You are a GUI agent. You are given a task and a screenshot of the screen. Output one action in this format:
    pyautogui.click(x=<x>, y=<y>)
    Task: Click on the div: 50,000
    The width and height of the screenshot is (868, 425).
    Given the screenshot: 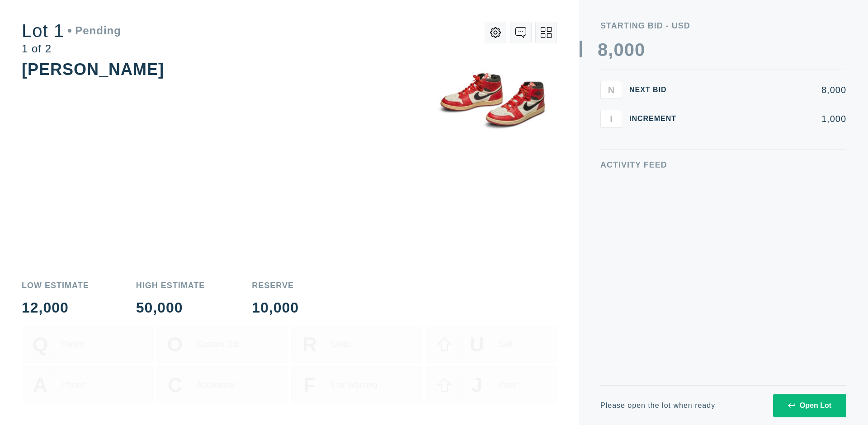 What is the action you would take?
    pyautogui.click(x=171, y=307)
    